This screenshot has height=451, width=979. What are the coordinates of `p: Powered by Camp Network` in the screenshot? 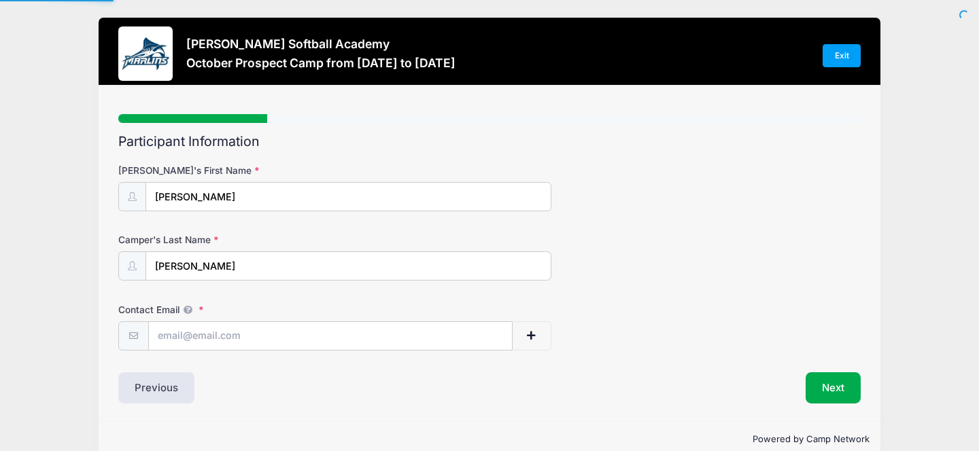 It's located at (489, 440).